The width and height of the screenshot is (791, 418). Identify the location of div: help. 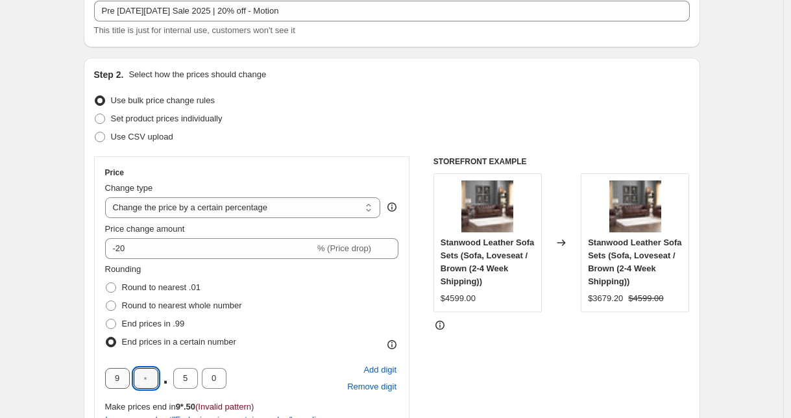
(392, 207).